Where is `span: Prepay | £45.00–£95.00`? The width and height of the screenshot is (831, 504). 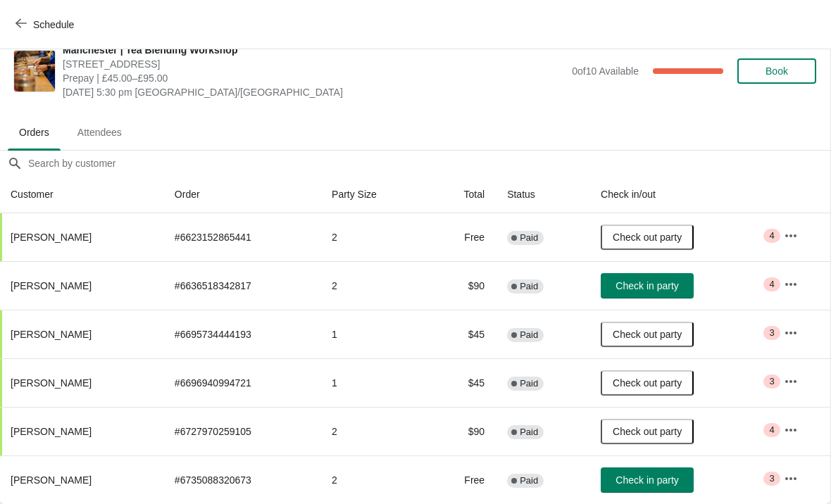 span: Prepay | £45.00–£95.00 is located at coordinates (313, 78).